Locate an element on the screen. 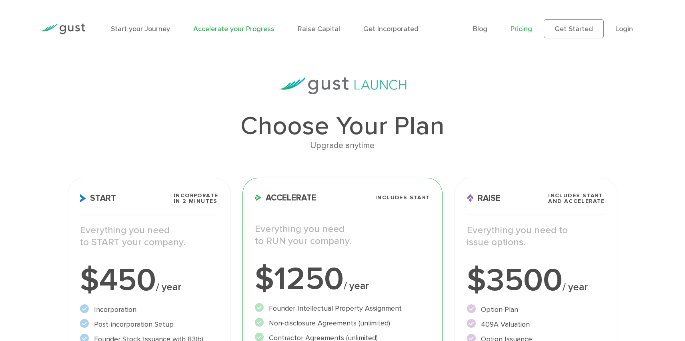 The height and width of the screenshot is (341, 685). a: Pricing is located at coordinates (521, 29).